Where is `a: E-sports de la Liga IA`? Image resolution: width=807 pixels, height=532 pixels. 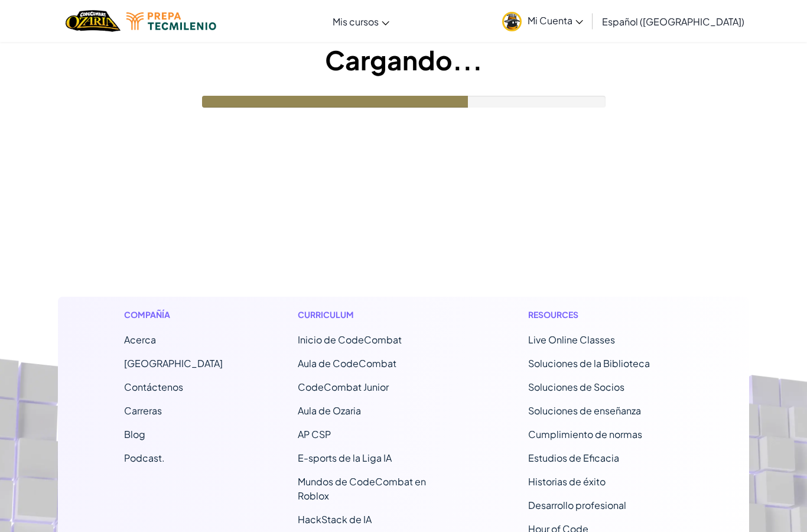
a: E-sports de la Liga IA is located at coordinates (344, 457).